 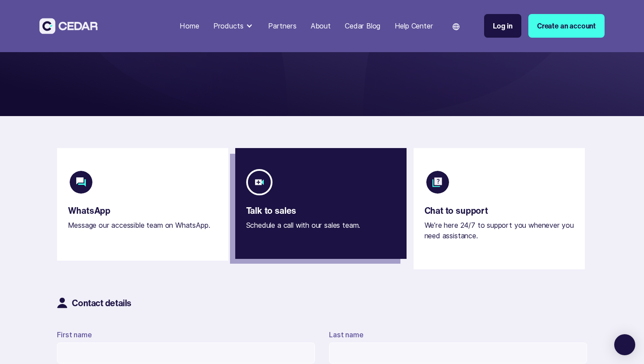 What do you see at coordinates (625, 344) in the screenshot?
I see `div: Open Intercom Messenger` at bounding box center [625, 344].